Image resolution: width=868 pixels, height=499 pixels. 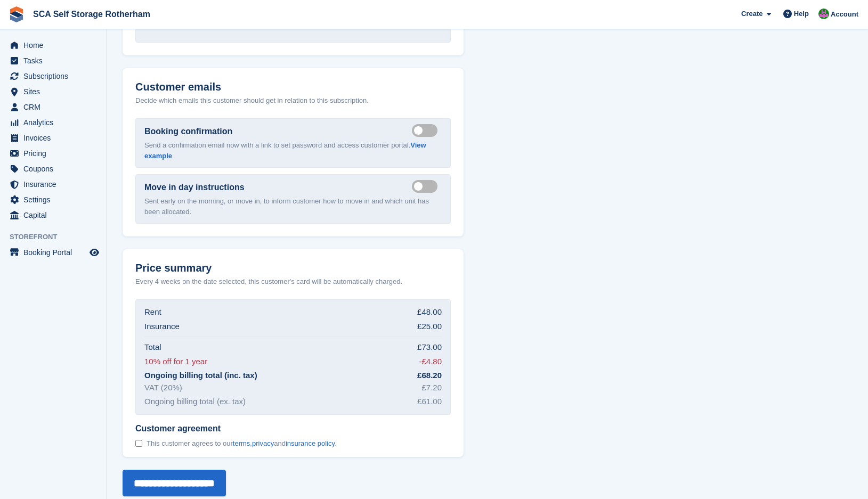 What do you see at coordinates (429, 327) in the screenshot?
I see `div: £25.00` at bounding box center [429, 327].